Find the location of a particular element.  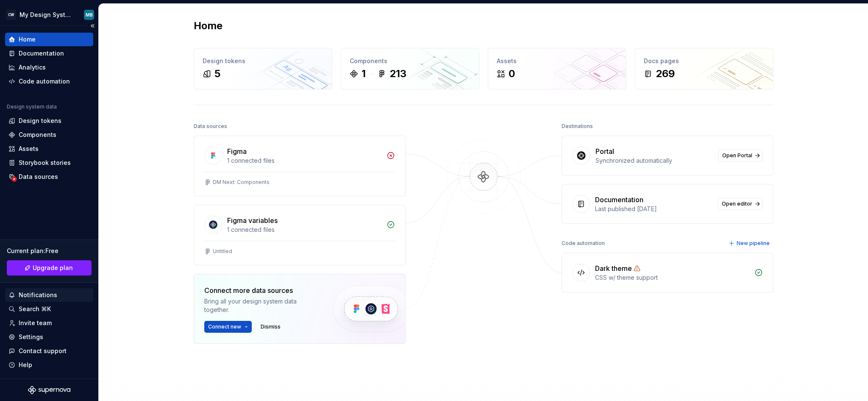

a: Home is located at coordinates (49, 39).